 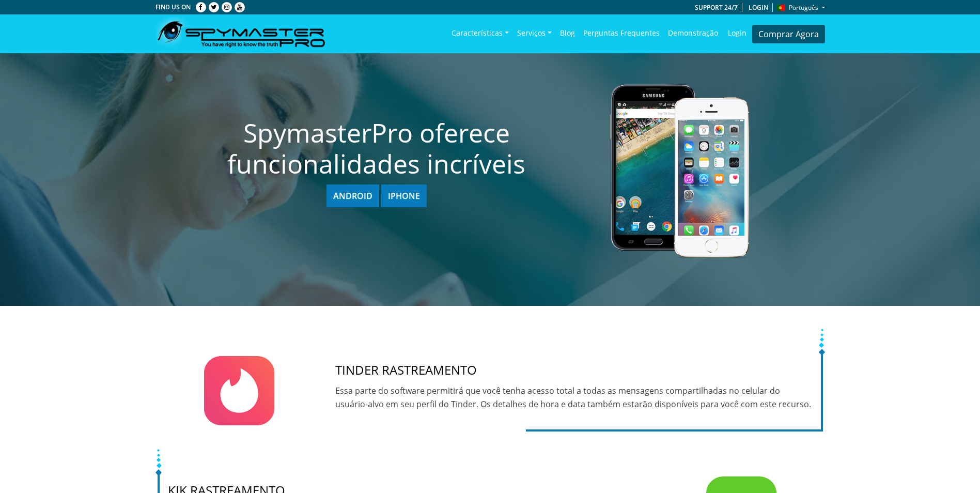 What do you see at coordinates (803, 7) in the screenshot?
I see `span: Português` at bounding box center [803, 7].